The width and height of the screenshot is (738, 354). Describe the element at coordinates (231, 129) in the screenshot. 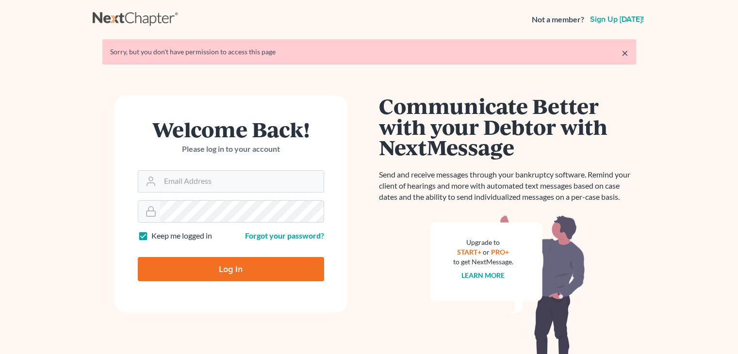

I see `h1: Welcome Back!` at that location.